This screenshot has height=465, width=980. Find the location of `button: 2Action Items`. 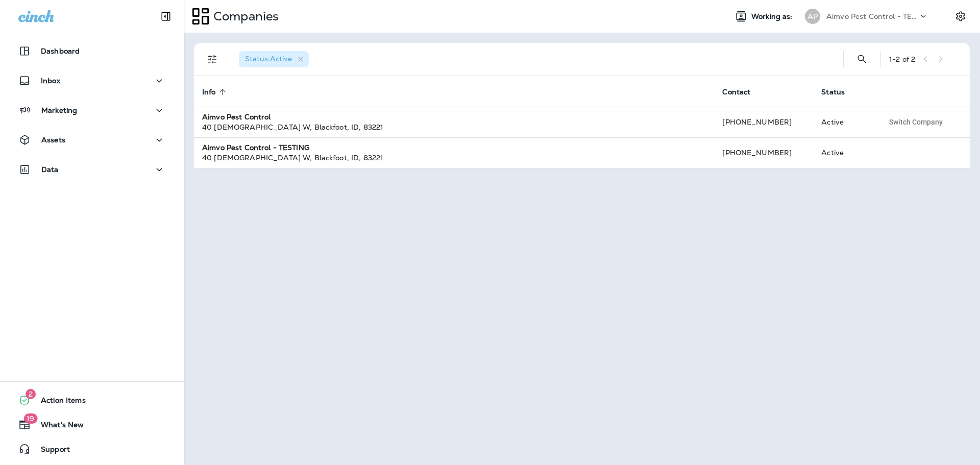

button: 2Action Items is located at coordinates (92, 400).